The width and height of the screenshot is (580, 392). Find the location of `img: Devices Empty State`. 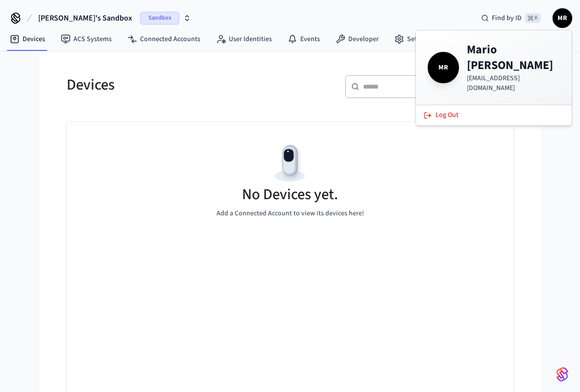

img: Devices Empty State is located at coordinates (290, 164).